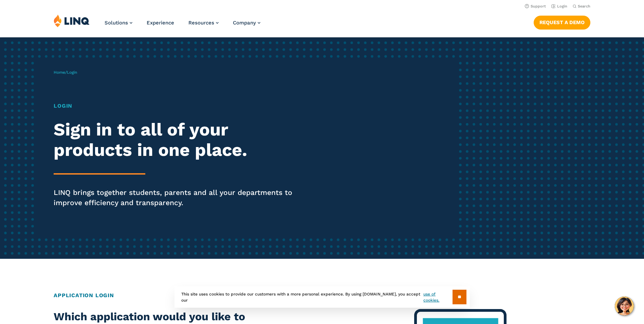 The width and height of the screenshot is (644, 324). What do you see at coordinates (160, 23) in the screenshot?
I see `a: Experience` at bounding box center [160, 23].